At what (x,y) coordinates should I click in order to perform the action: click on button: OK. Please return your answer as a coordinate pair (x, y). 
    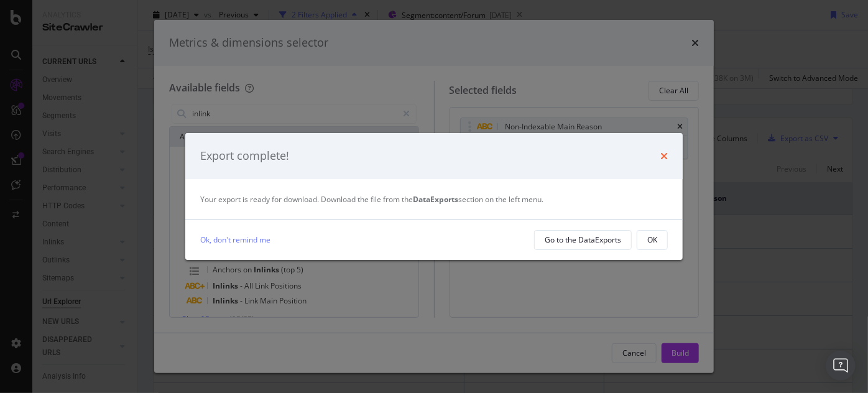
    Looking at the image, I should click on (652, 240).